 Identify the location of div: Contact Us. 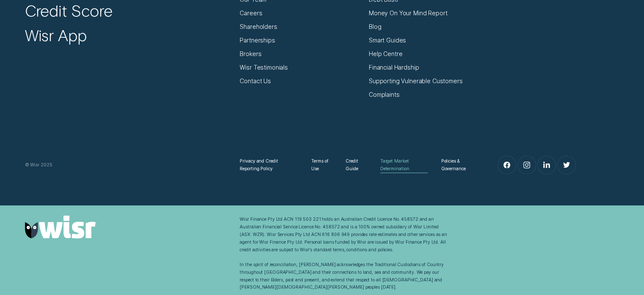
(256, 81).